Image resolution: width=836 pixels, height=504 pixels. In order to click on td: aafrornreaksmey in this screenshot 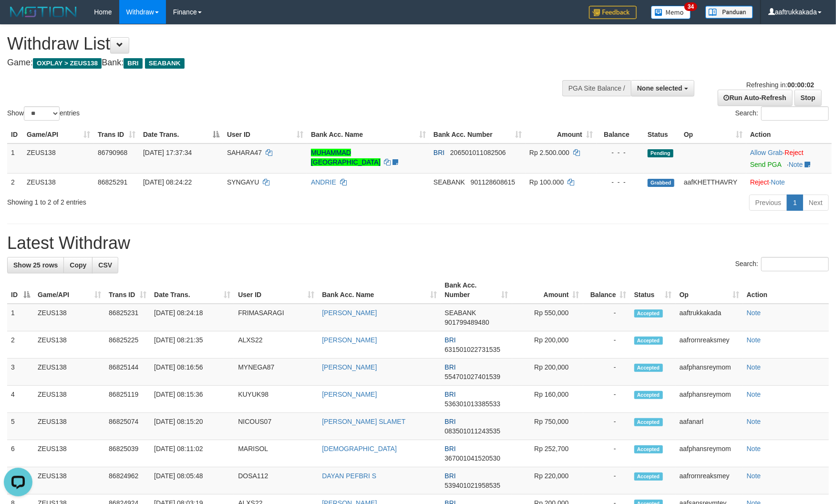, I will do `click(709, 481)`.